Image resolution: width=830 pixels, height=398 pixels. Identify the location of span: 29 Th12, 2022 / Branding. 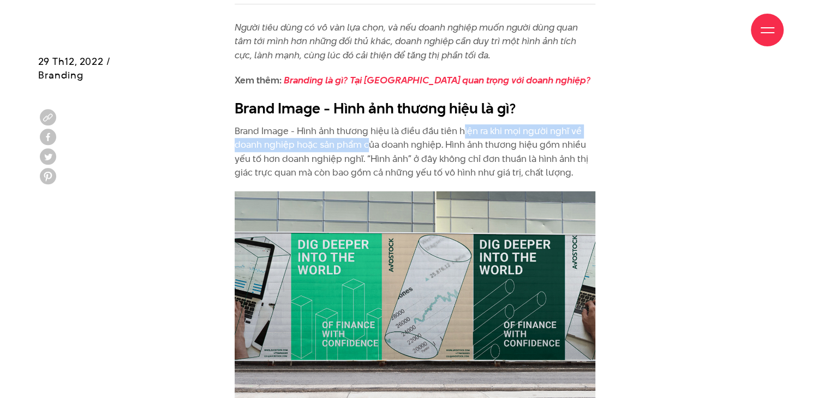
(74, 68).